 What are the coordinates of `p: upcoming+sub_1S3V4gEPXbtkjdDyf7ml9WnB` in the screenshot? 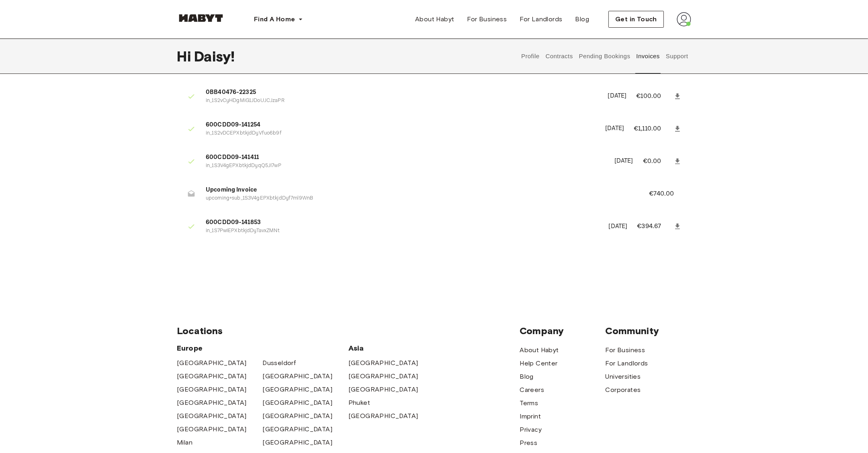 It's located at (417, 198).